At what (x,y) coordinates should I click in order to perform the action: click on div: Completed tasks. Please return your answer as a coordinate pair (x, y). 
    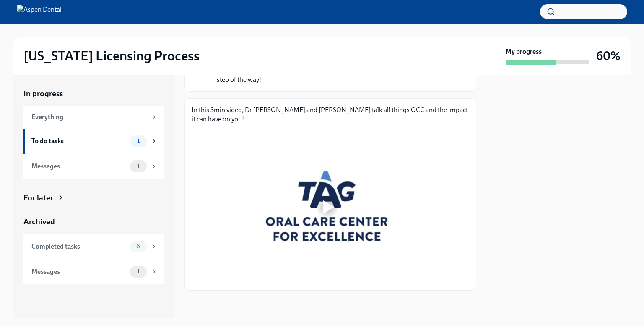
    Looking at the image, I should click on (79, 246).